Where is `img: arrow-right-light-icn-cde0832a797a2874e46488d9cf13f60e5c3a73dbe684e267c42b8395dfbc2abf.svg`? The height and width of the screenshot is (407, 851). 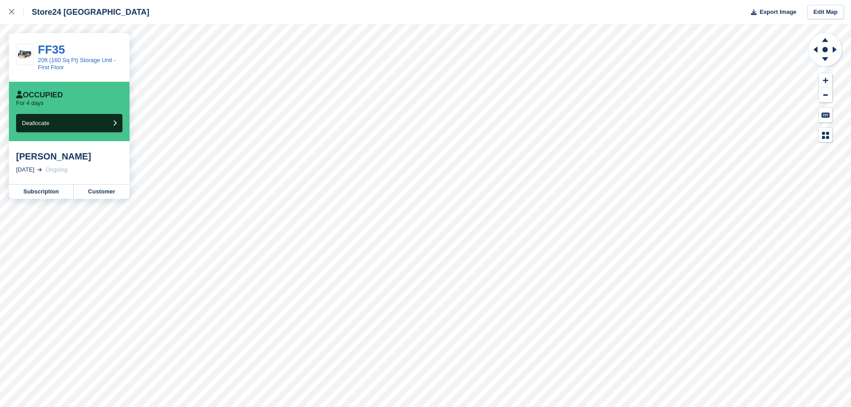 img: arrow-right-light-icn-cde0832a797a2874e46488d9cf13f60e5c3a73dbe684e267c42b8395dfbc2abf.svg is located at coordinates (40, 170).